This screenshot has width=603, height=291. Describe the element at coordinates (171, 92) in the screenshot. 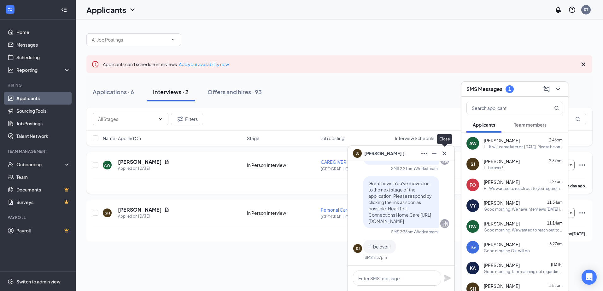

I see `div: Interviews · 2` at that location.